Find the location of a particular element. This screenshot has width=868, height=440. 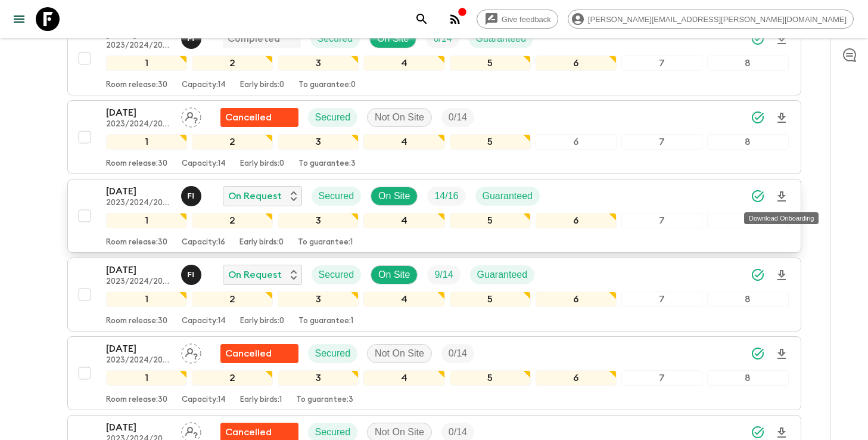

svg: Download Onboarding is located at coordinates (782, 276).